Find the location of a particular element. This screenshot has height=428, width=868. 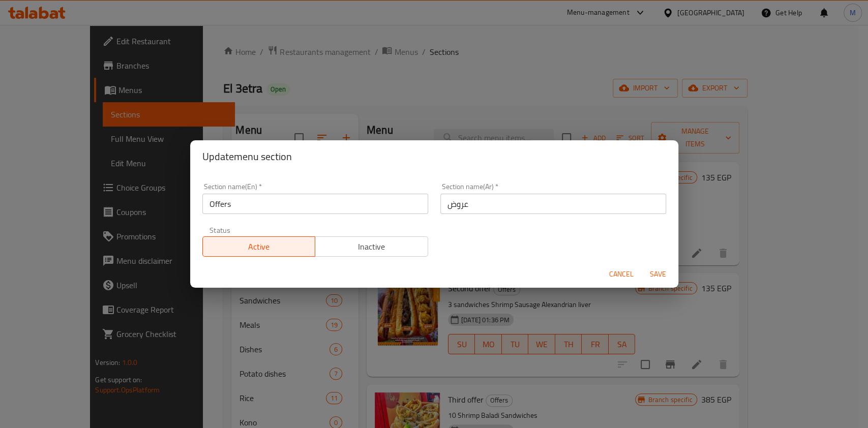

button: Inactive is located at coordinates (372, 247).